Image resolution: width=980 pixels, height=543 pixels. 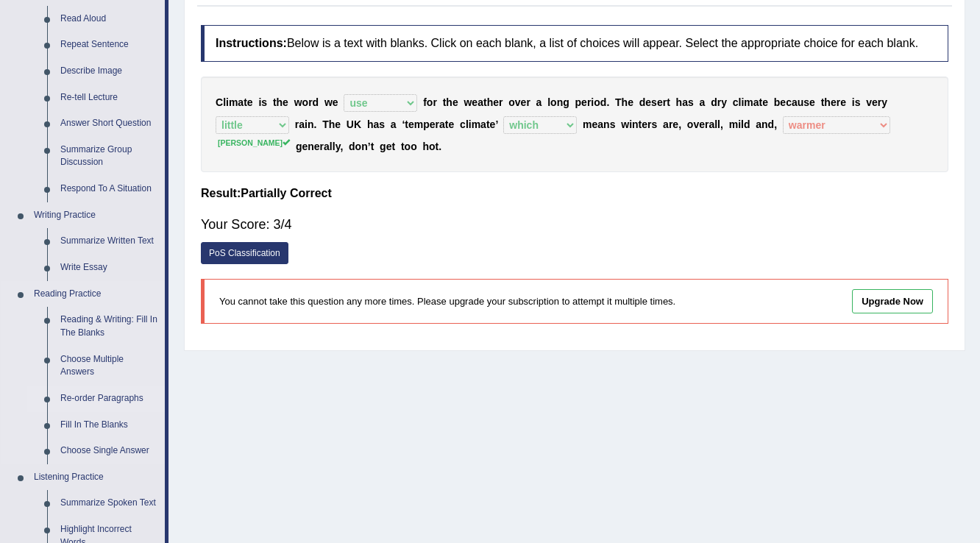 What do you see at coordinates (244, 253) in the screenshot?
I see `a: PoS Classification` at bounding box center [244, 253].